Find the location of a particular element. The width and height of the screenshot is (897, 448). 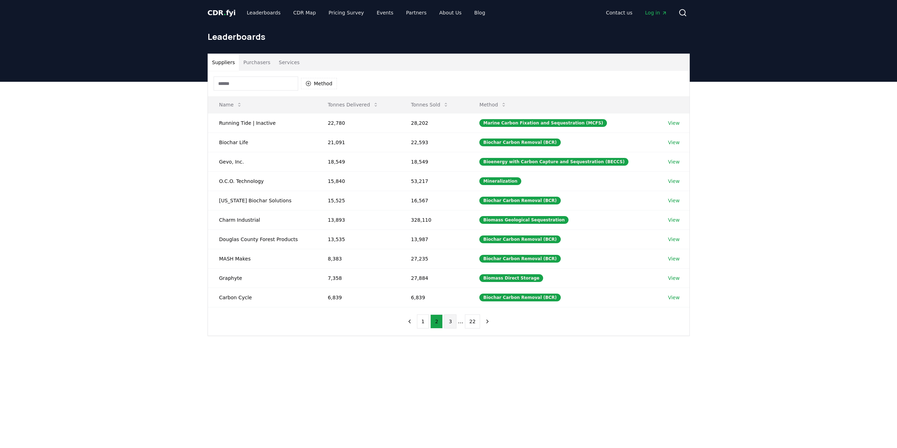

td: 27,884 is located at coordinates (434, 278).